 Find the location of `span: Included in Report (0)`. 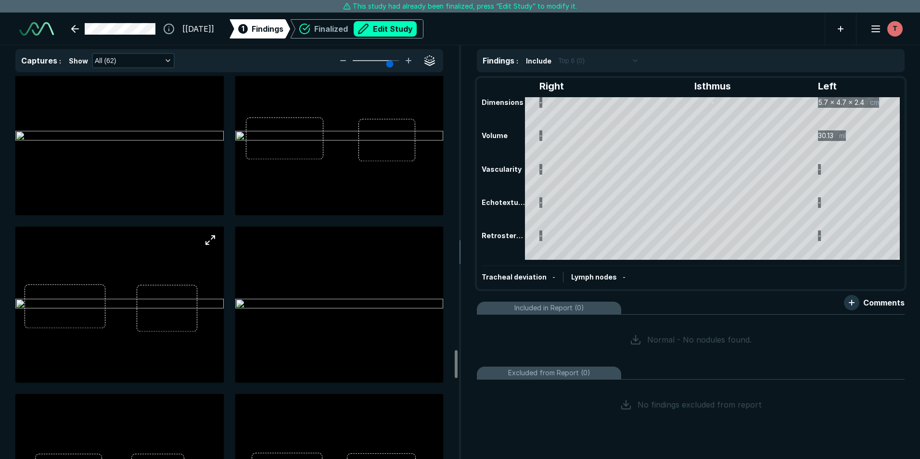

span: Included in Report (0) is located at coordinates (549, 308).